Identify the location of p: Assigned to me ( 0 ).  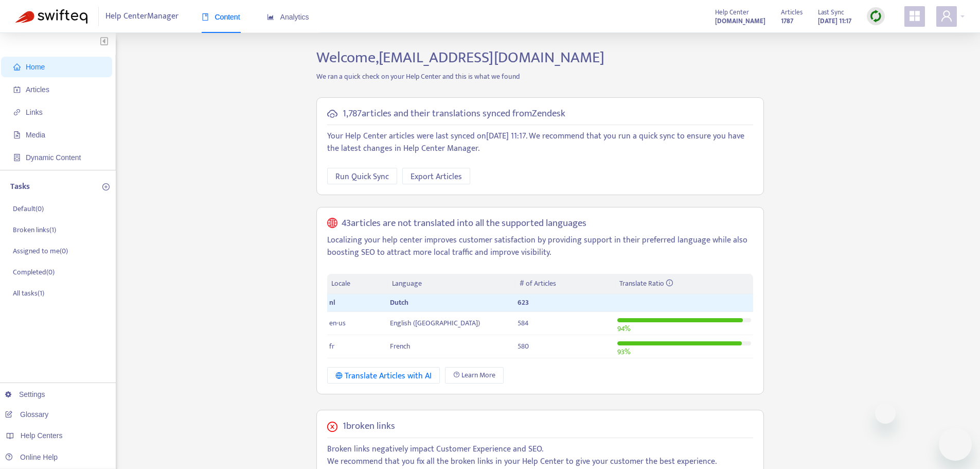
(40, 251).